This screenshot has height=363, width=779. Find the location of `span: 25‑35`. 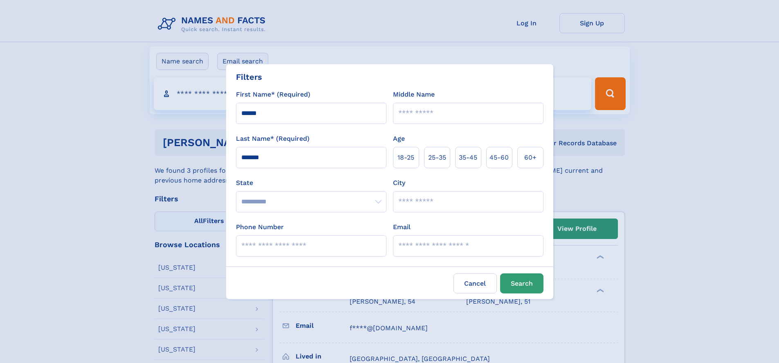

span: 25‑35 is located at coordinates (437, 157).